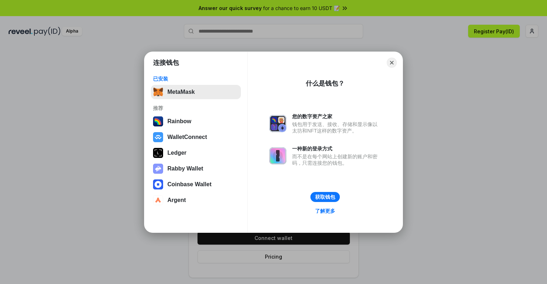 This screenshot has height=284, width=547. Describe the element at coordinates (196, 153) in the screenshot. I see `button: Ledger` at that location.